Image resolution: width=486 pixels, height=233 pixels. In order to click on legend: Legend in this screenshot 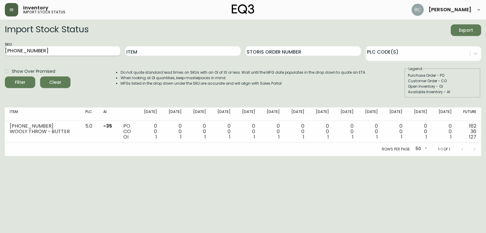, I will do `click(416, 69)`.